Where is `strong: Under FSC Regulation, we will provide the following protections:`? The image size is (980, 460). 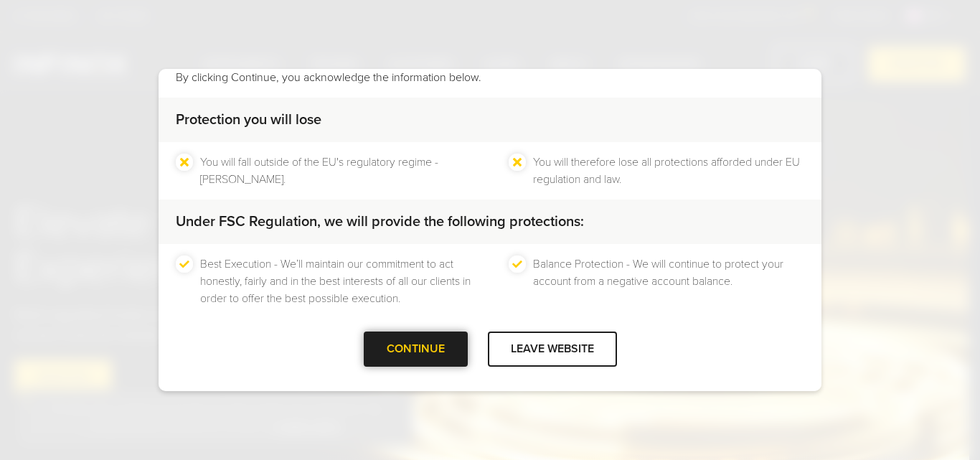
strong: Under FSC Regulation, we will provide the following protections: is located at coordinates (380, 222).